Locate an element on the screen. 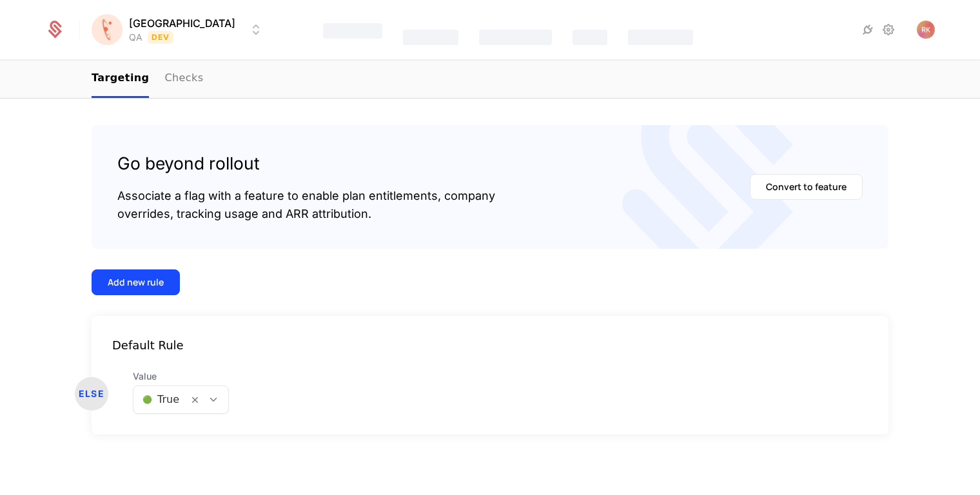  ul: Choose Sub Page is located at coordinates (147, 79).